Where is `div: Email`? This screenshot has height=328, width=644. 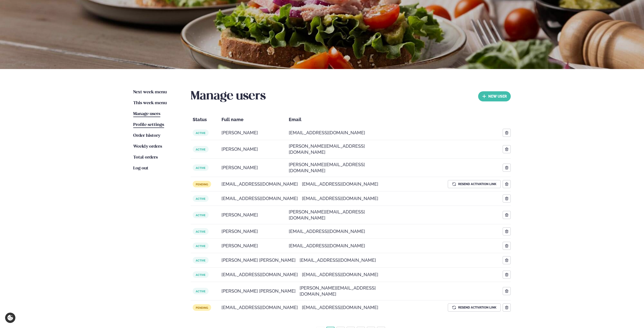
div: Email is located at coordinates (331, 120).